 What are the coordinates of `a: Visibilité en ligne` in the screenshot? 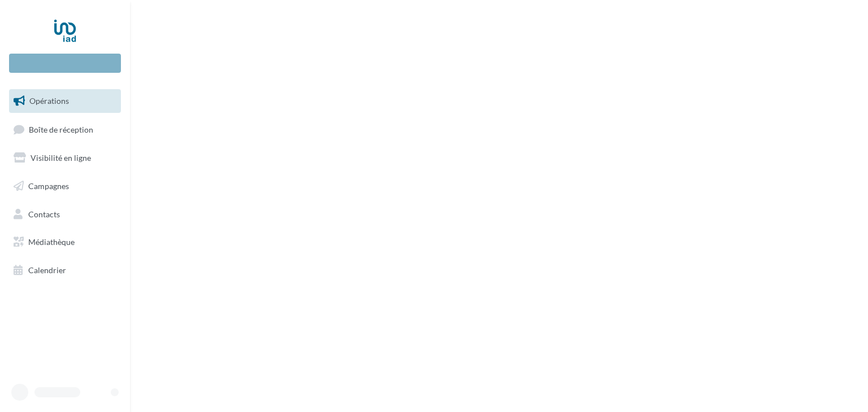 It's located at (65, 158).